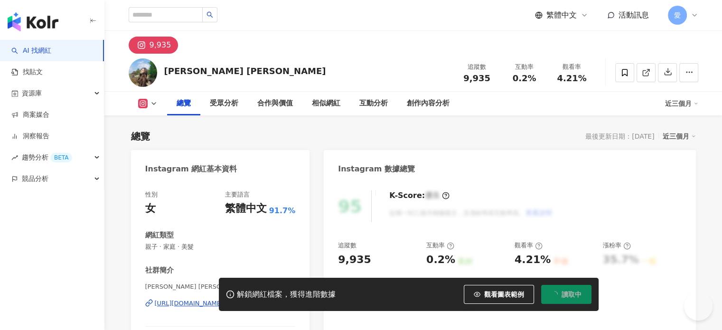 The height and width of the screenshot is (330, 722). What do you see at coordinates (634, 15) in the screenshot?
I see `span: 活動訊息` at bounding box center [634, 15].